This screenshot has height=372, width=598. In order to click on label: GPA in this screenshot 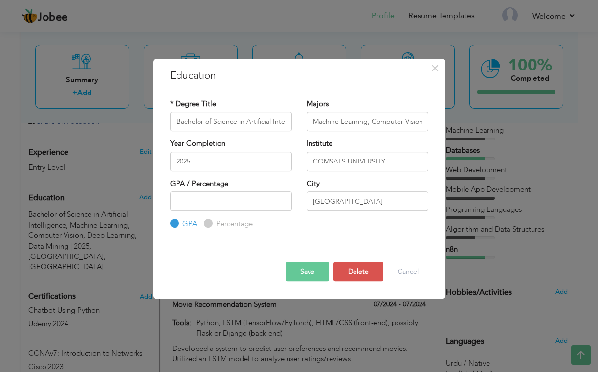, I will do `click(188, 223)`.